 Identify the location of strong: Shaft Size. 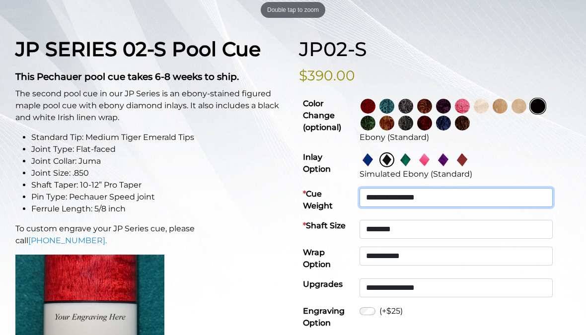
(324, 225).